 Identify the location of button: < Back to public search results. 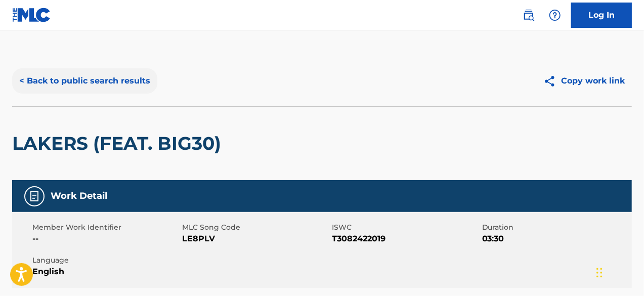
(84, 81).